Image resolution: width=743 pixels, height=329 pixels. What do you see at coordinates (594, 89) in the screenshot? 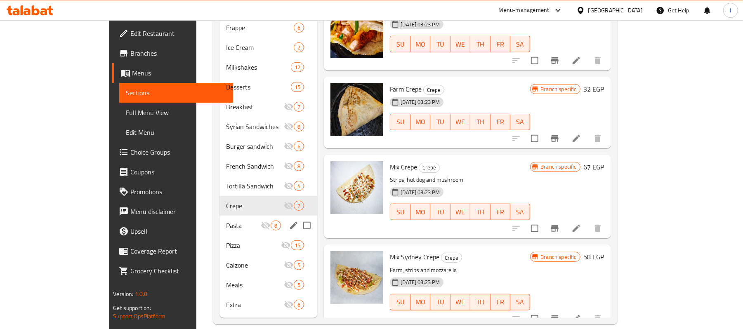
I see `h6: 32 EGP` at bounding box center [594, 89].